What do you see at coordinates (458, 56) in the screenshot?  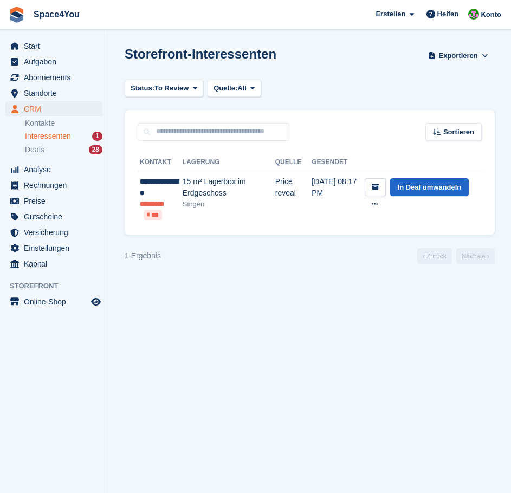 I see `span: Exportieren` at bounding box center [458, 56].